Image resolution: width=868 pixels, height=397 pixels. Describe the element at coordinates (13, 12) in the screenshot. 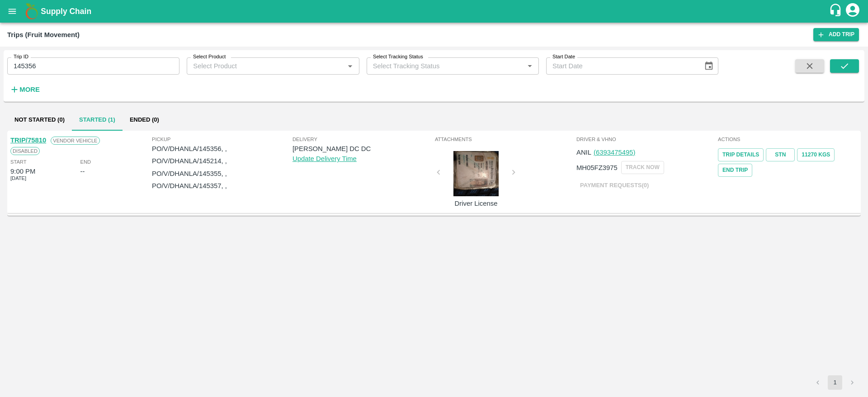

I see `button: open drawer` at that location.